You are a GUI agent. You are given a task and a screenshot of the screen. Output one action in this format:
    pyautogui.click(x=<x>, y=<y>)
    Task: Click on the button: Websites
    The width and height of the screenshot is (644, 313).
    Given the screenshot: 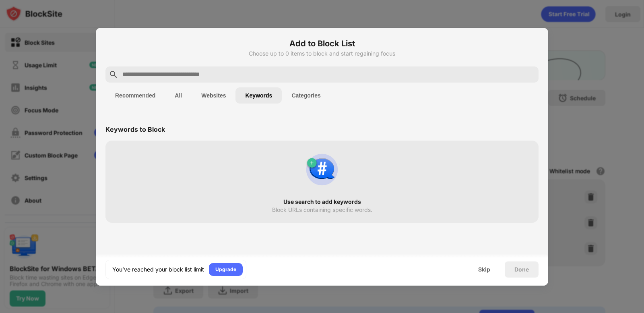 What is the action you would take?
    pyautogui.click(x=213, y=96)
    